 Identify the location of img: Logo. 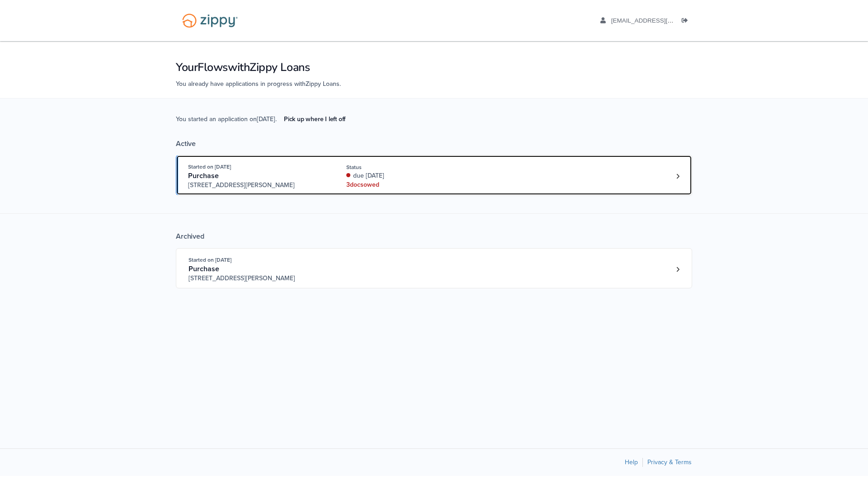
(210, 20).